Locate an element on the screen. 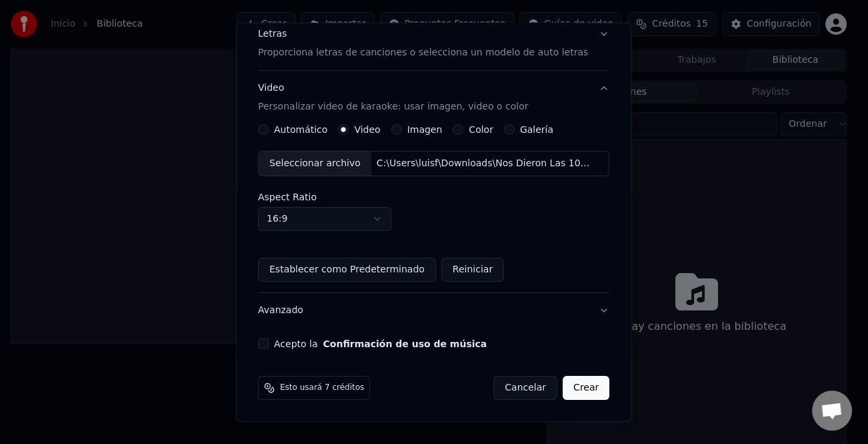 The height and width of the screenshot is (444, 868). div: Letras is located at coordinates (272, 34).